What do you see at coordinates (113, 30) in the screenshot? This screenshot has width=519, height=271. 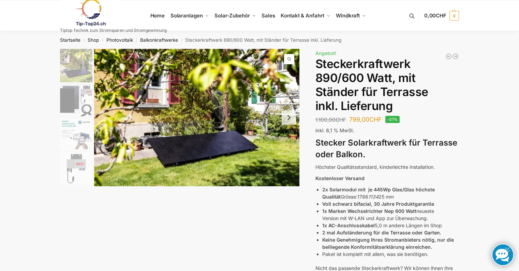 I see `p: Tiptop Technik zum Stromsparen und Stromgewinnung` at bounding box center [113, 30].